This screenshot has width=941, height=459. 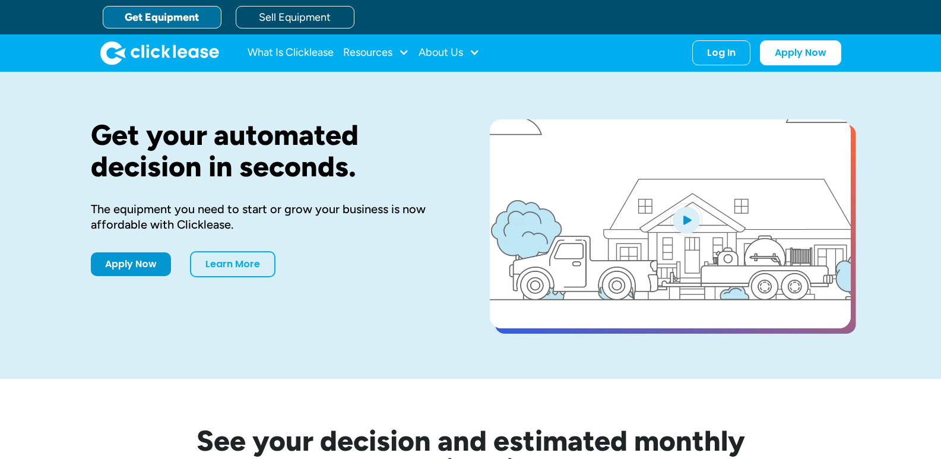 What do you see at coordinates (449, 53) in the screenshot?
I see `div: About Us` at bounding box center [449, 53].